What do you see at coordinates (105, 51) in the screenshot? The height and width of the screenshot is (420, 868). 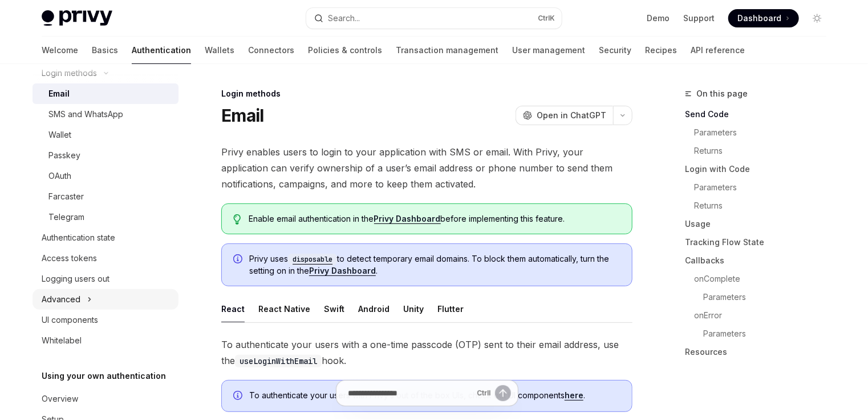 I see `a: Basics` at bounding box center [105, 51].